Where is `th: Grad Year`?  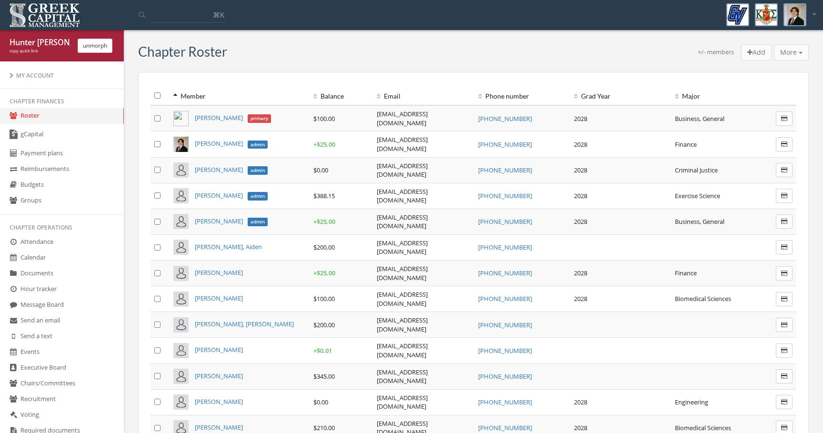 th: Grad Year is located at coordinates (621, 96).